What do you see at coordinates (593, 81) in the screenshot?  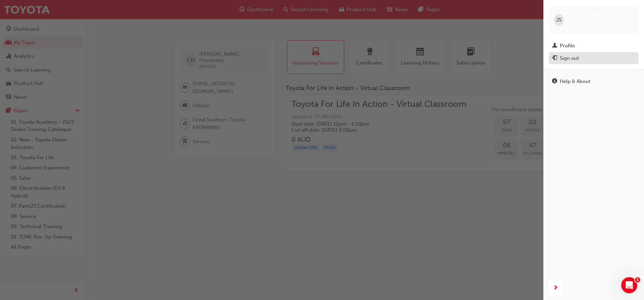 I see `a: Help & About` at bounding box center [593, 81].